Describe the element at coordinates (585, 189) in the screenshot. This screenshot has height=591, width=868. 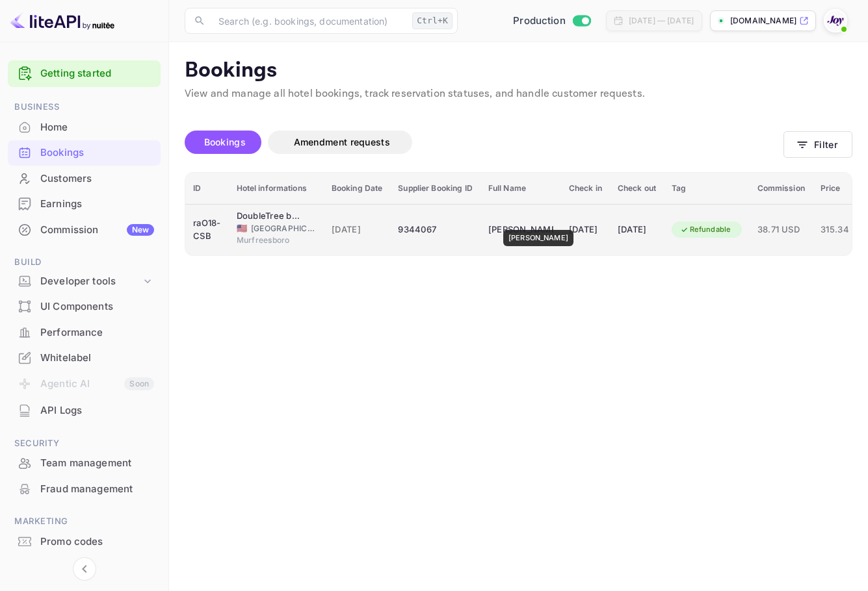
I see `th: Check in` at that location.